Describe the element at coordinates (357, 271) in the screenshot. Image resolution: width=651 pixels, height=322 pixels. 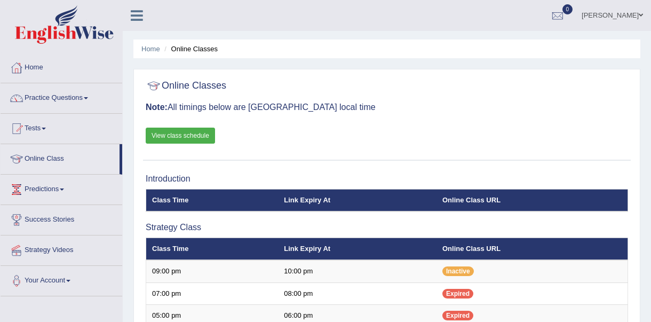
I see `td: 10:00 pm` at that location.